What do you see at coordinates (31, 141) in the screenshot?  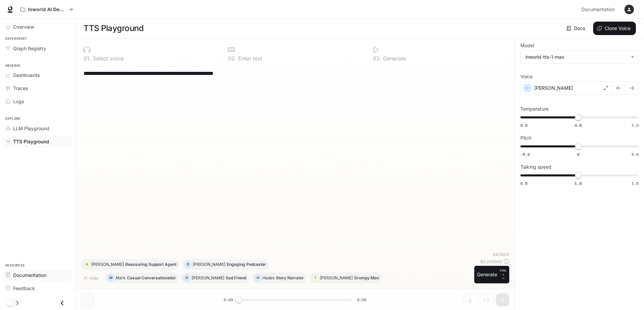 I see `span: TTS Playground` at bounding box center [31, 141].